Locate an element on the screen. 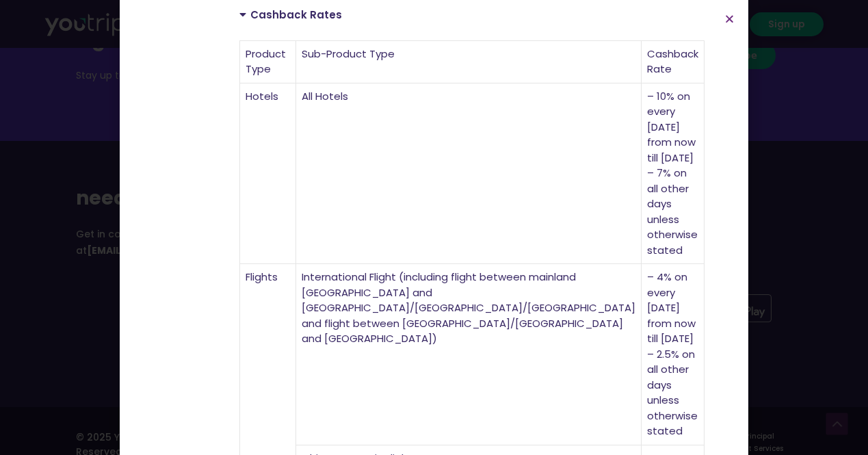  a: Cashback Rates is located at coordinates (296, 14).